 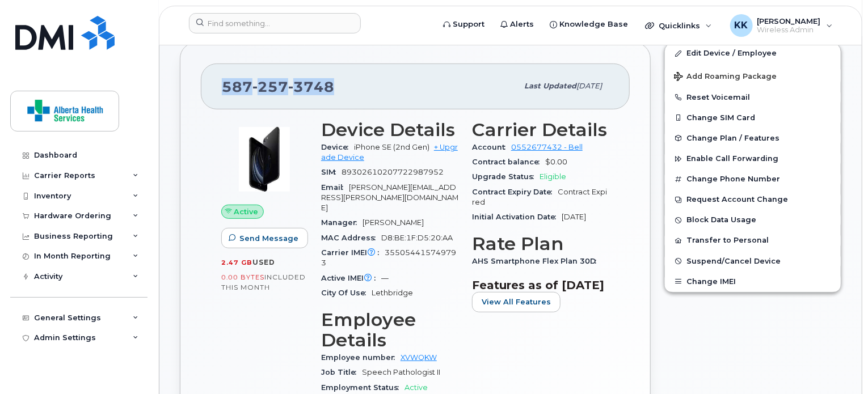 What do you see at coordinates (741, 26) in the screenshot?
I see `span: KK` at bounding box center [741, 26].